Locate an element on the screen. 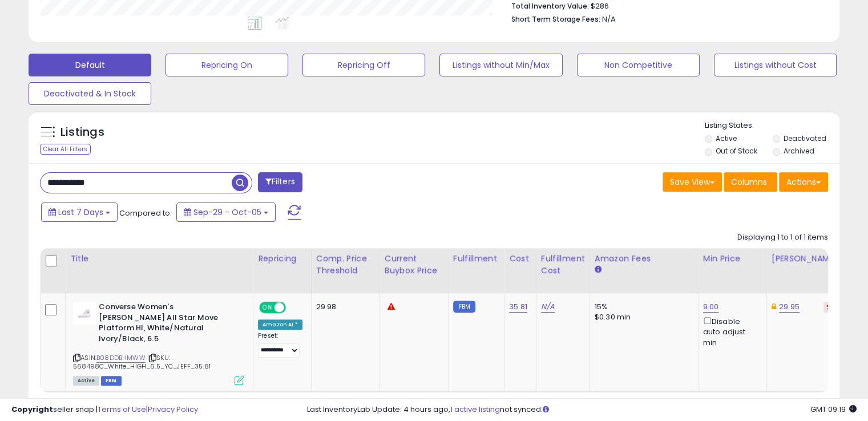  div: Current Buybox Price is located at coordinates (413, 265).